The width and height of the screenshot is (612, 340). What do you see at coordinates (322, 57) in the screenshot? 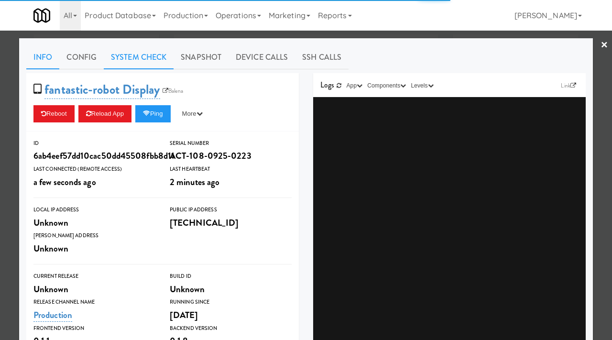
I see `a: SSH Calls` at bounding box center [322, 57].